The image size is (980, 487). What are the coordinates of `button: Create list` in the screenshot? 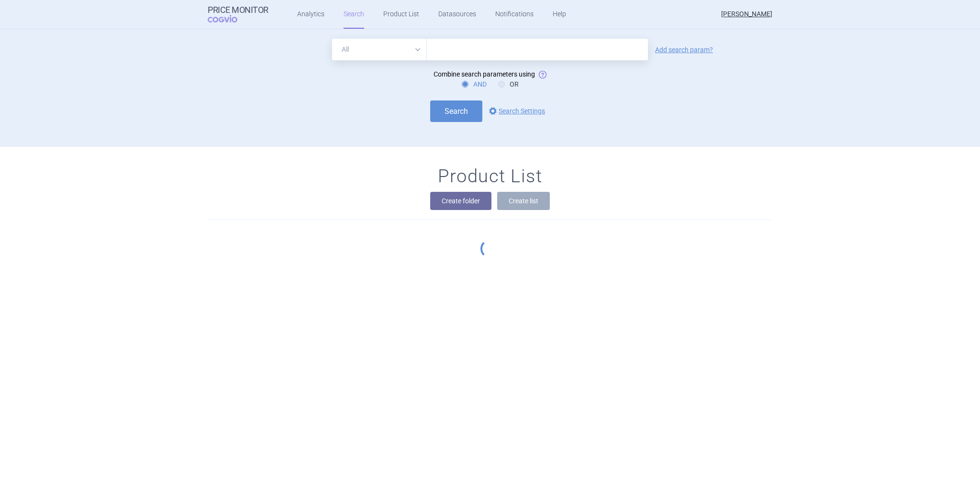 It's located at (524, 201).